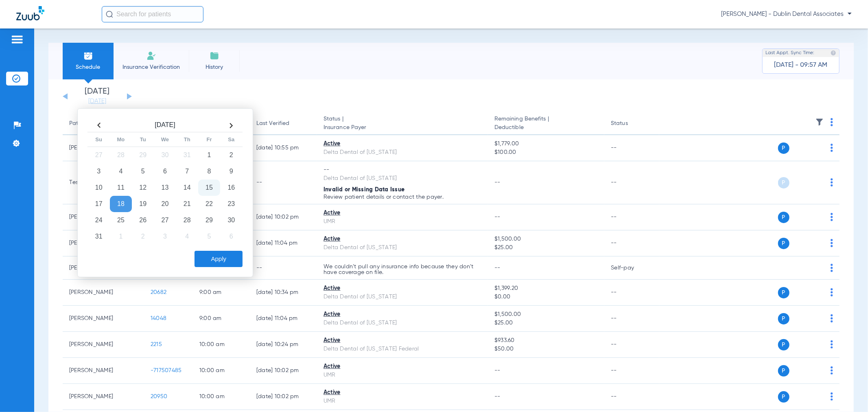 This screenshot has height=412, width=868. What do you see at coordinates (156, 344) in the screenshot?
I see `span: 2215` at bounding box center [156, 344].